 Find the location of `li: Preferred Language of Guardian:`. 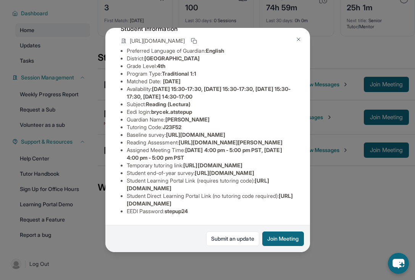

li: Preferred Language of Guardian: is located at coordinates (211, 51).